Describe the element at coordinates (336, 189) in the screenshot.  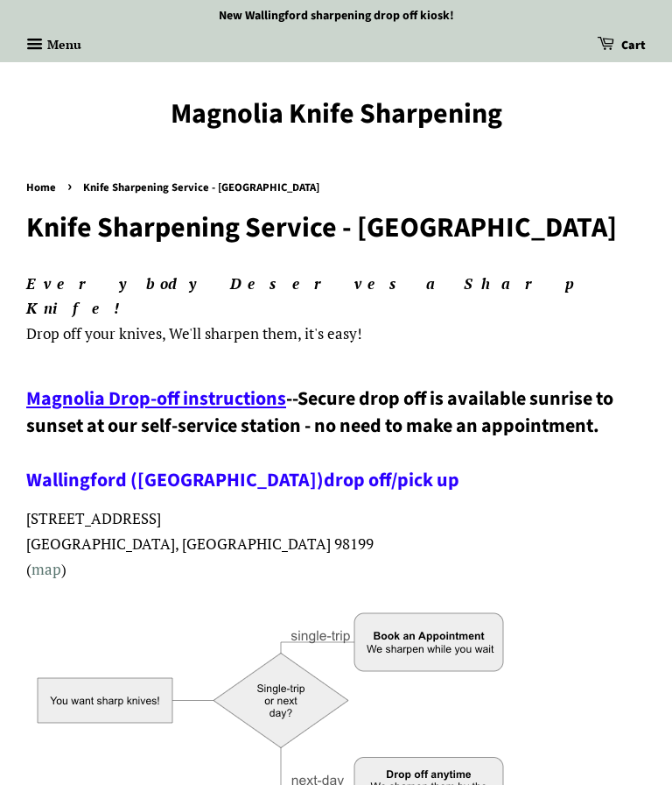
I see `nav: breadcrumbs` at that location.